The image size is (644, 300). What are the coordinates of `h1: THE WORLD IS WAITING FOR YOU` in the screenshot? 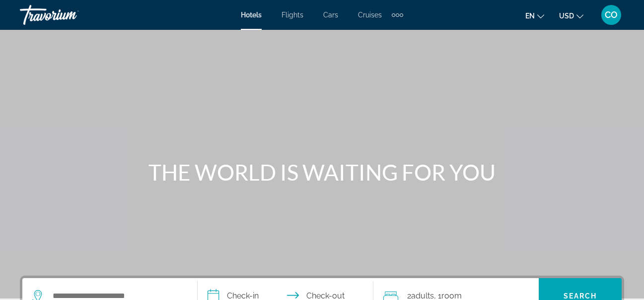 It's located at (322, 172).